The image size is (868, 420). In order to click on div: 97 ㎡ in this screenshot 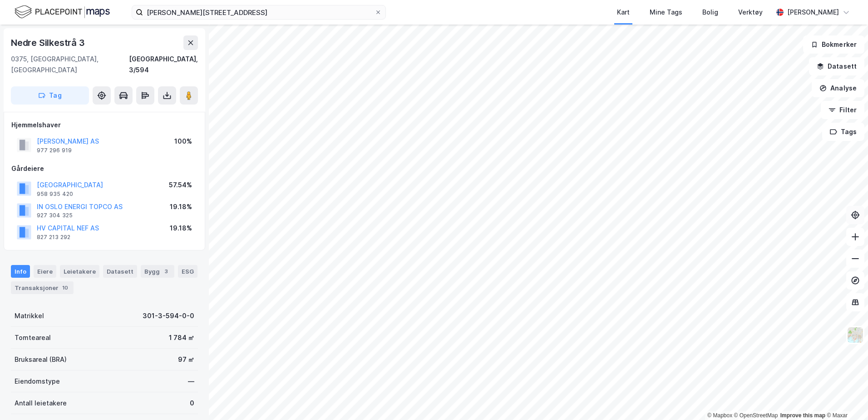, I will do `click(186, 359)`.